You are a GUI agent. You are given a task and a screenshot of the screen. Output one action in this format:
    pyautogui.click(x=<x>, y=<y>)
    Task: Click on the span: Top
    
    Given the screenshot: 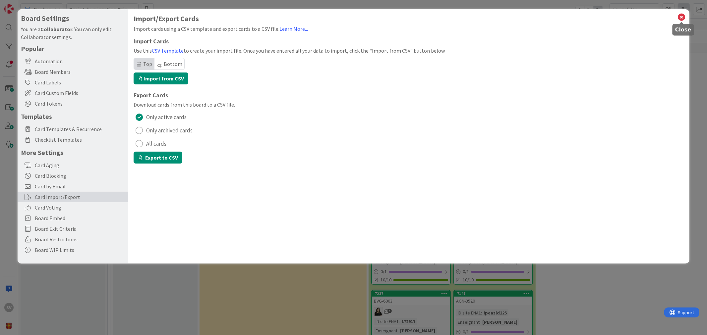 What is the action you would take?
    pyautogui.click(x=147, y=64)
    